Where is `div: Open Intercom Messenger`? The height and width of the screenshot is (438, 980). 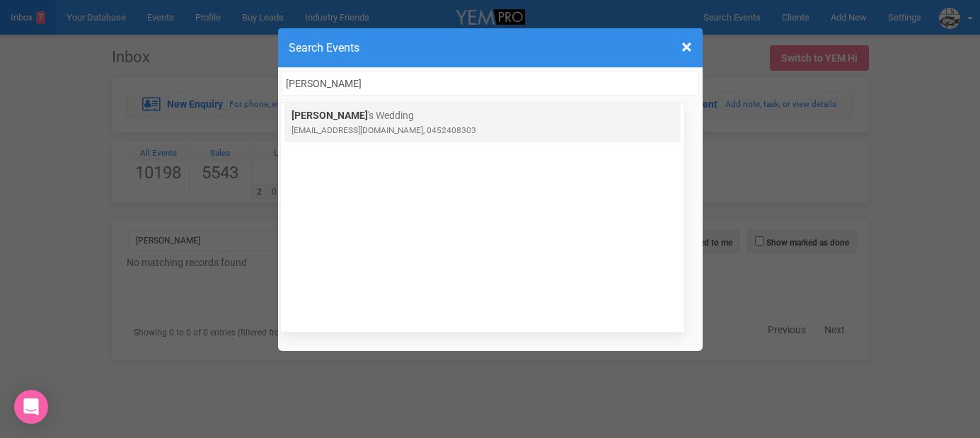 div: Open Intercom Messenger is located at coordinates (31, 407).